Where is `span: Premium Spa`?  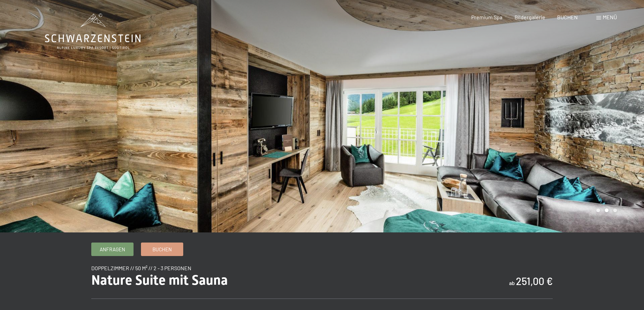 span: Premium Spa is located at coordinates (487, 17).